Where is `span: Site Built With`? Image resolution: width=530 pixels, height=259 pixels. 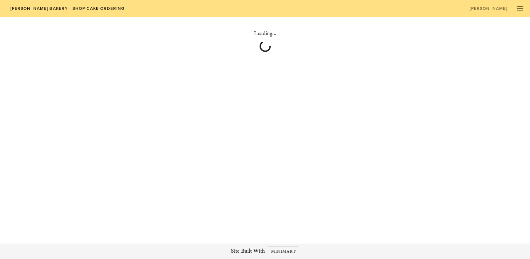 span: Site Built With is located at coordinates (248, 251).